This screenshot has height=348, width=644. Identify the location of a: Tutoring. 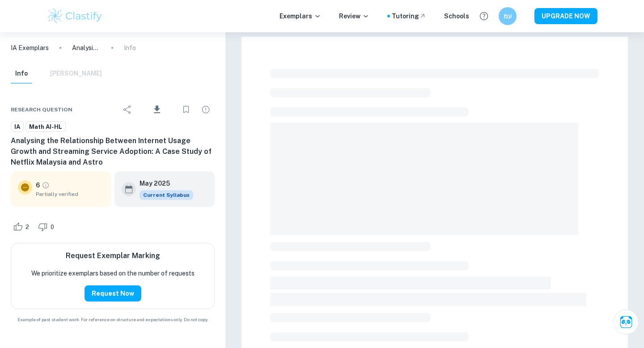
(409, 16).